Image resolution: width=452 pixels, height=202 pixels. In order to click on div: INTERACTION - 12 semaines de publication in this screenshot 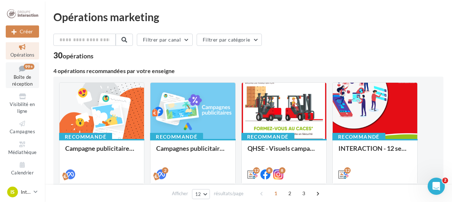, I will do `click(375, 152)`.